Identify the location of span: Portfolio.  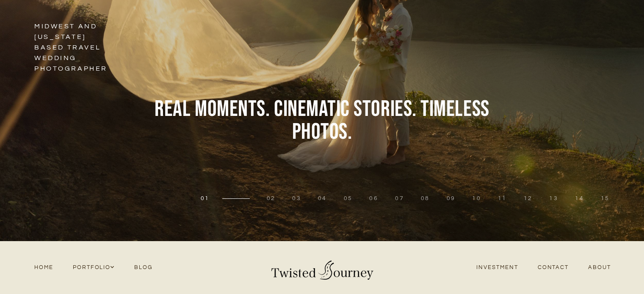
(94, 268).